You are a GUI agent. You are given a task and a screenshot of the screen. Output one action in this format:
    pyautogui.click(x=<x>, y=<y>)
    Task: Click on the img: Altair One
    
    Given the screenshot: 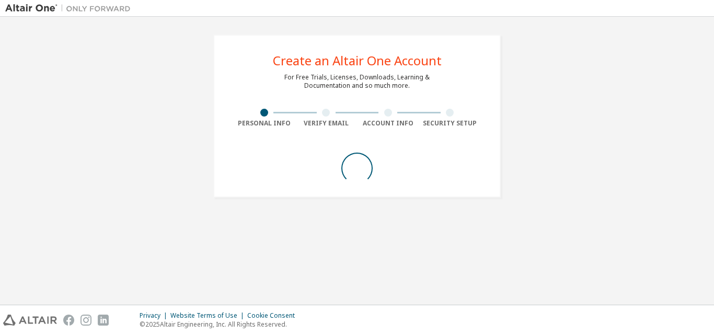 What is the action you would take?
    pyautogui.click(x=71, y=8)
    